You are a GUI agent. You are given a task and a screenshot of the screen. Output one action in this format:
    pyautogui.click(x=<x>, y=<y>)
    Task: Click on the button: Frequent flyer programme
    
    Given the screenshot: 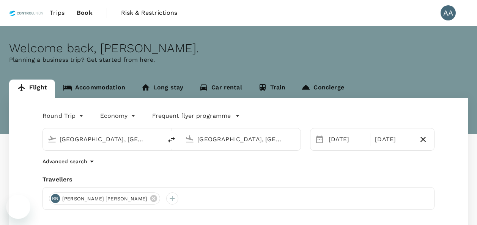 What is the action you would take?
    pyautogui.click(x=196, y=116)
    